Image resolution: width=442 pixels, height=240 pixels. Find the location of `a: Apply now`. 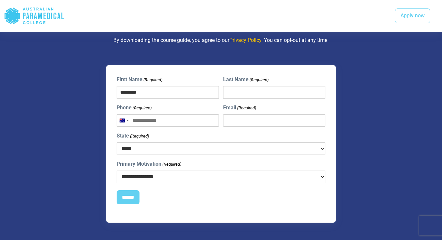

a: Apply now is located at coordinates (413, 16).